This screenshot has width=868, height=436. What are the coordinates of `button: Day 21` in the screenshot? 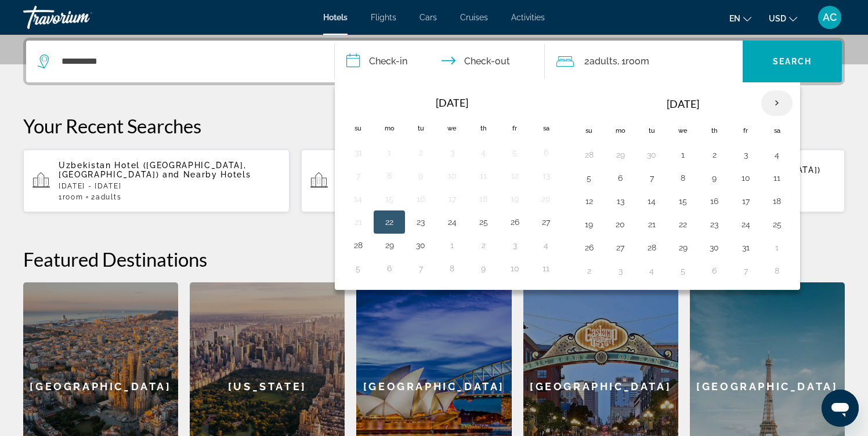 It's located at (358, 222).